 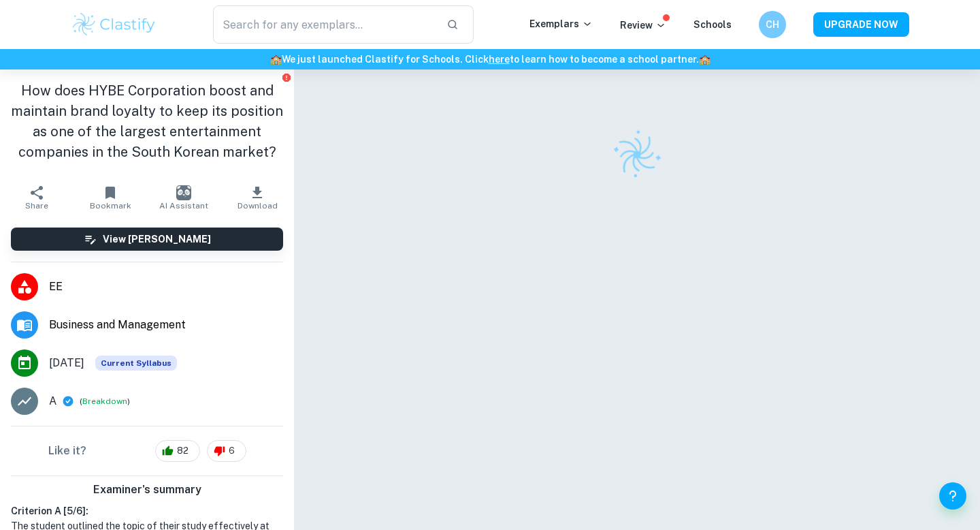 What do you see at coordinates (184, 206) in the screenshot?
I see `span: AI Assistant` at bounding box center [184, 206].